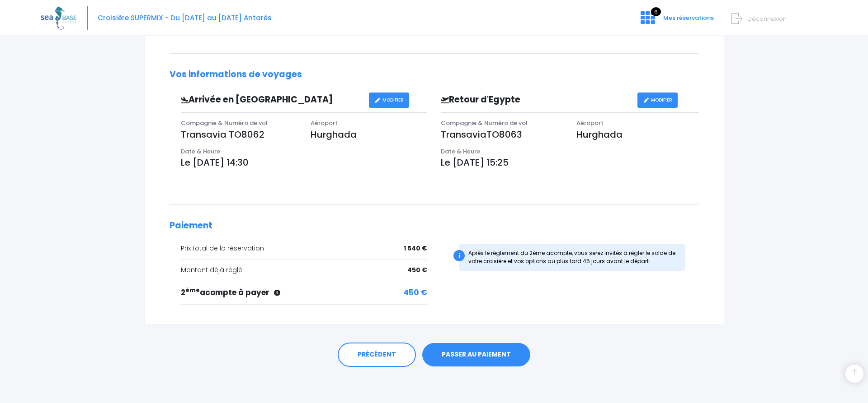 The height and width of the screenshot is (403, 868). I want to click on div: i, so click(459, 256).